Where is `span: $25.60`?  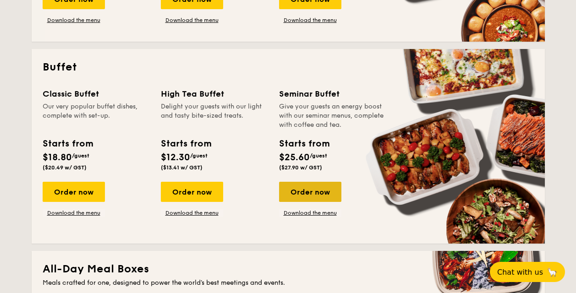 span: $25.60 is located at coordinates (294, 158).